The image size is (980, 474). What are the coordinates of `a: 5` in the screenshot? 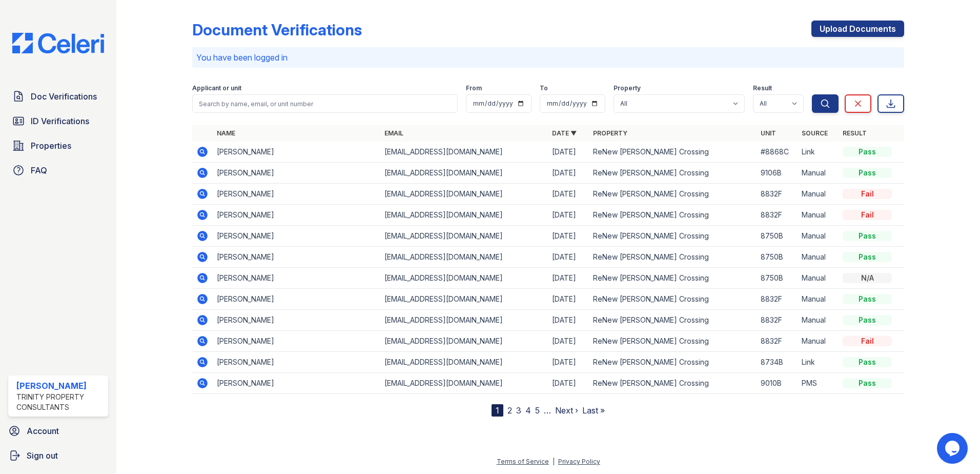 It's located at (538, 411).